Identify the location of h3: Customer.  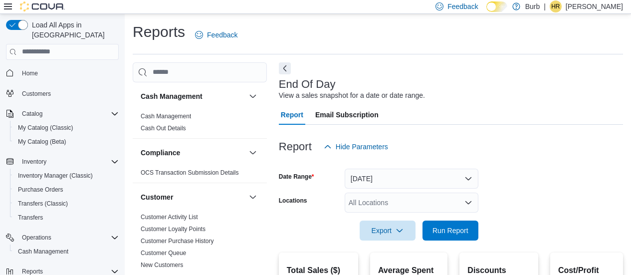
(157, 197).